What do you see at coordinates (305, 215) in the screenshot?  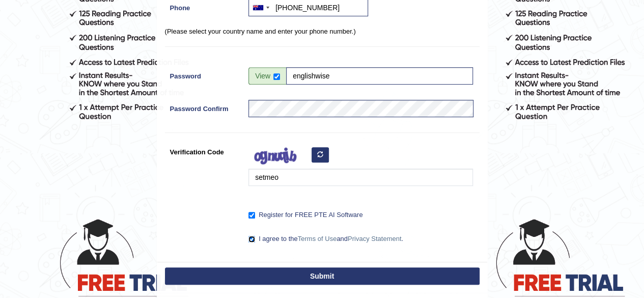 I see `label: Register for FREE PTE AI Software` at bounding box center [305, 215].